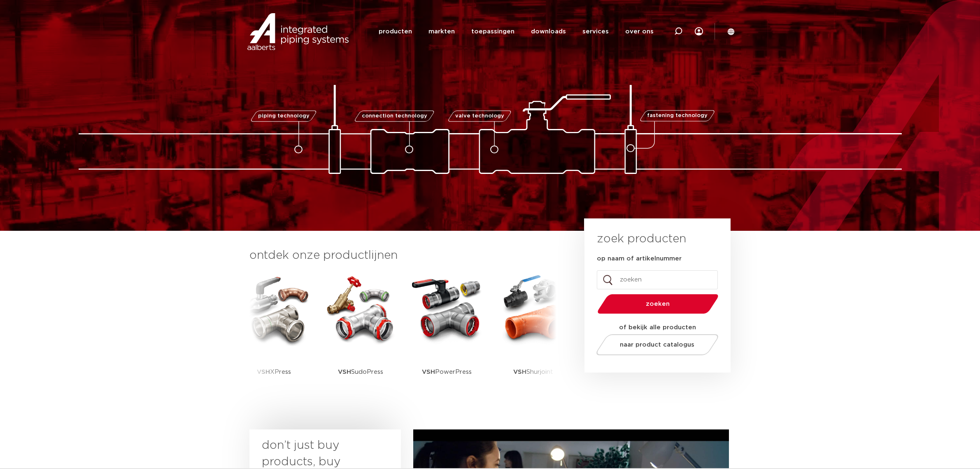  Describe the element at coordinates (479, 115) in the screenshot. I see `span: valve technology` at that location.